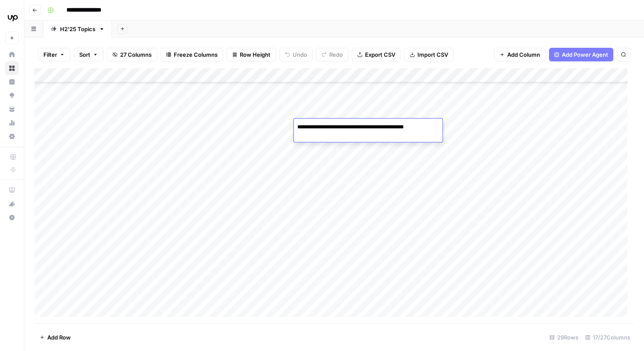  I want to click on div: 29 Rows, so click(564, 337).